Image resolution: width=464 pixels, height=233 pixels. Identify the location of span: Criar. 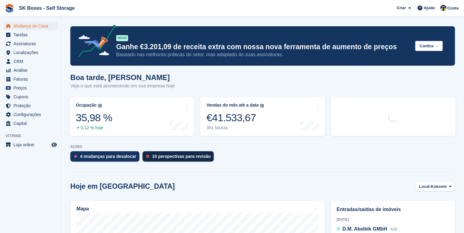
(401, 8).